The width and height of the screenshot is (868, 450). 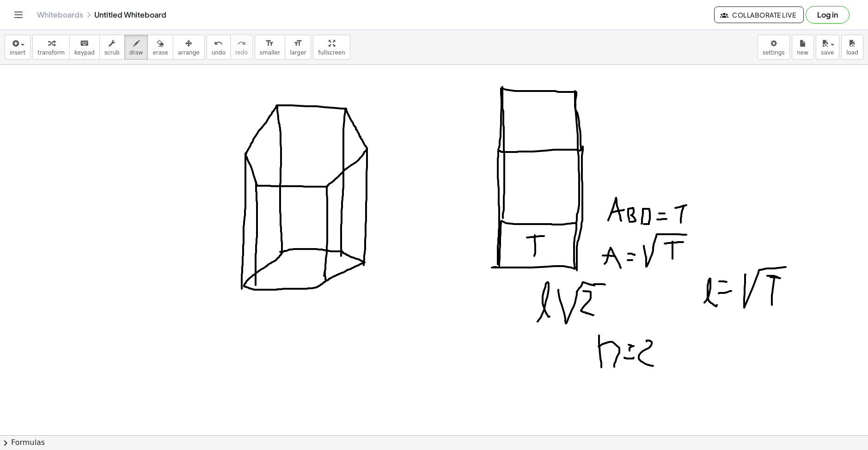 What do you see at coordinates (136, 47) in the screenshot?
I see `button: draw` at bounding box center [136, 47].